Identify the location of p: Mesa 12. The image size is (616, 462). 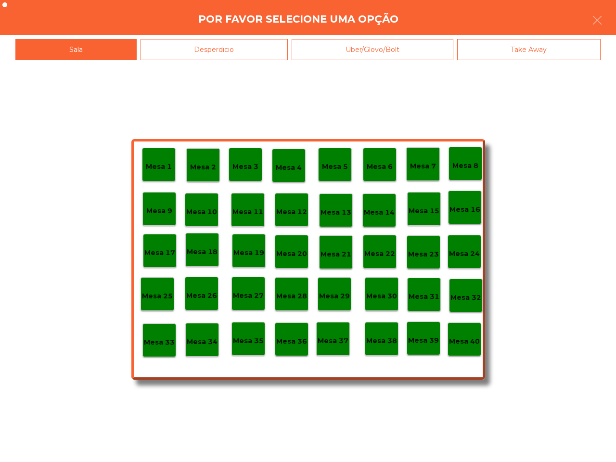
(292, 212).